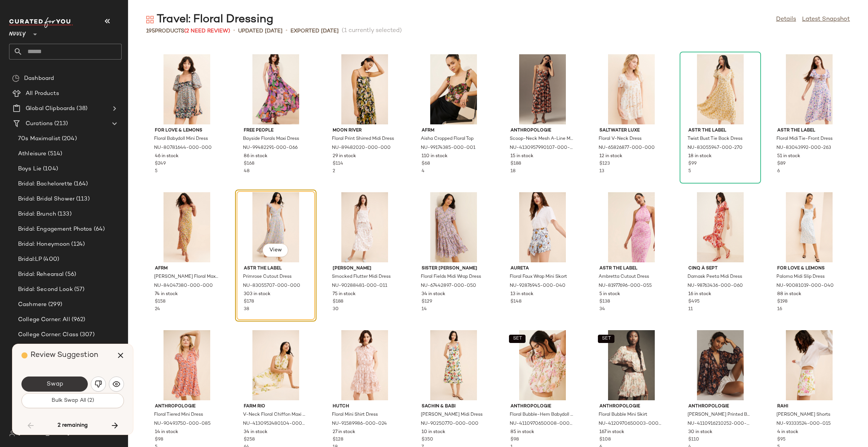 The height and width of the screenshot is (447, 868). I want to click on span: 24, so click(157, 309).